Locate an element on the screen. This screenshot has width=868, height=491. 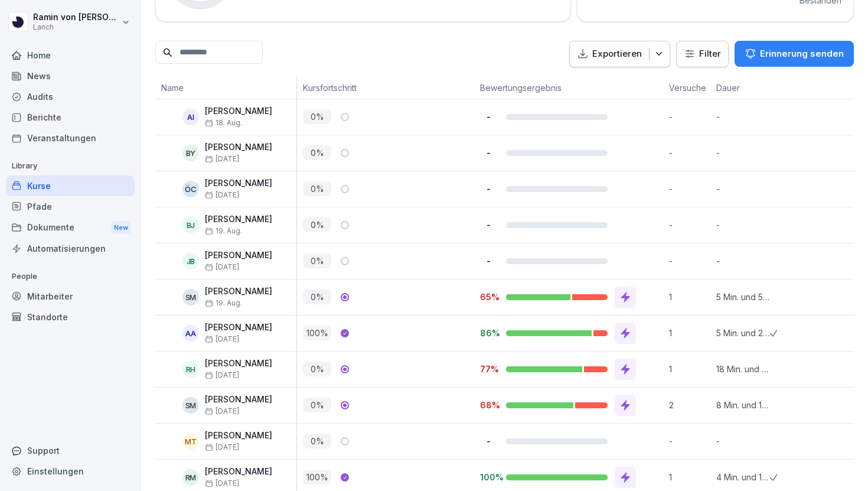
div: Einstellungen is located at coordinates (71, 471).